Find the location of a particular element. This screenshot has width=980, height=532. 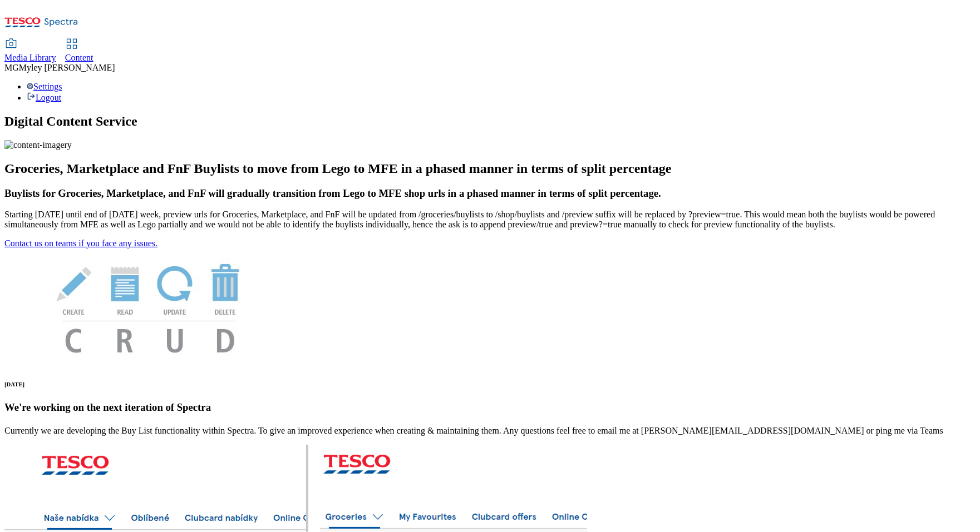

h1: Digital Content Service is located at coordinates (490, 122).